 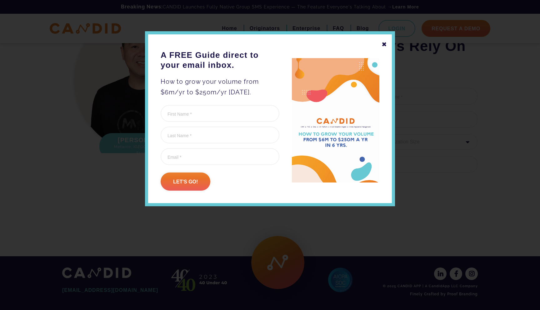 I want to click on img: A FREE Guide direct to your email inbox., so click(x=335, y=120).